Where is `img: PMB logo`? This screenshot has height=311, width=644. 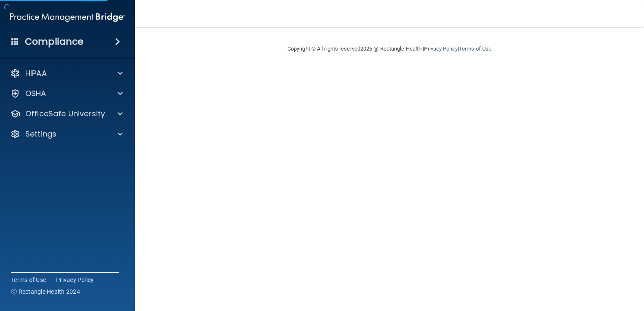
img: PMB logo is located at coordinates (67, 17).